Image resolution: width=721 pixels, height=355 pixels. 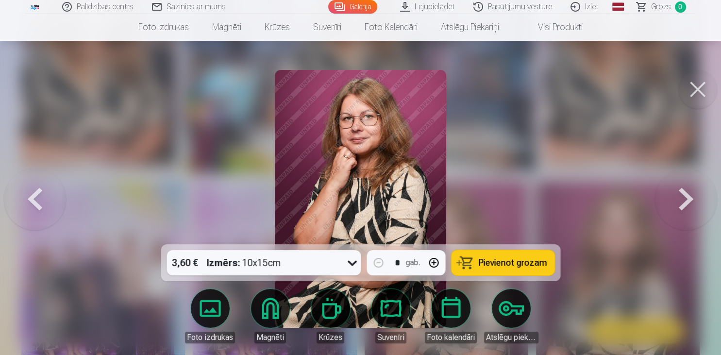 I want to click on div: Foto kalendāri, so click(x=451, y=338).